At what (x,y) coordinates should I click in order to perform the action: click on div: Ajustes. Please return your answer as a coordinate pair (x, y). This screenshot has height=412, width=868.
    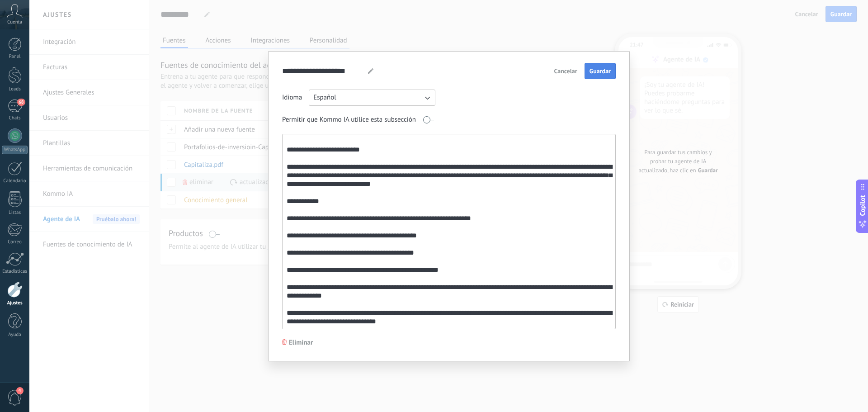
    Looking at the image, I should click on (15, 303).